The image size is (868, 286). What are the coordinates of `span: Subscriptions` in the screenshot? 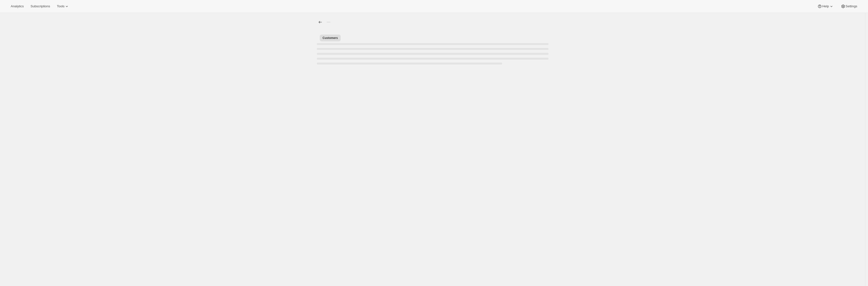 It's located at (40, 6).